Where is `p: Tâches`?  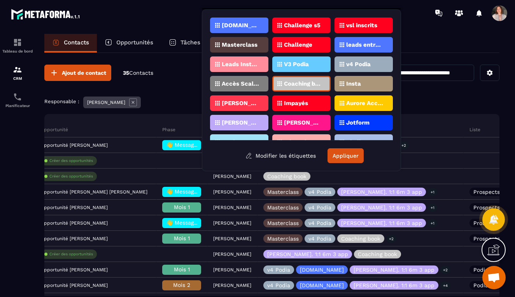 p: Tâches is located at coordinates (190, 42).